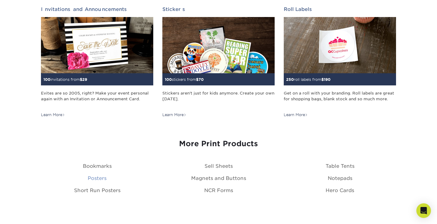  Describe the element at coordinates (97, 45) in the screenshot. I see `img: Invitations and Announcements` at that location.